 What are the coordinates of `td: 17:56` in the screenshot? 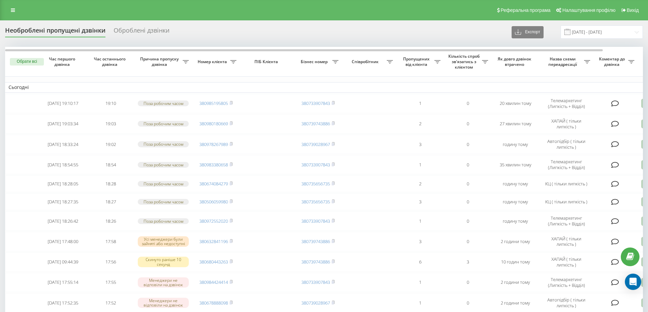 It's located at (110, 262).